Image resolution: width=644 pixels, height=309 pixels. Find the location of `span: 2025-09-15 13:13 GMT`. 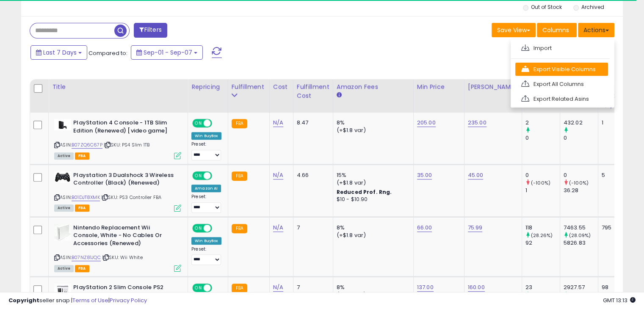

span: 2025-09-15 13:13 GMT is located at coordinates (619, 301).